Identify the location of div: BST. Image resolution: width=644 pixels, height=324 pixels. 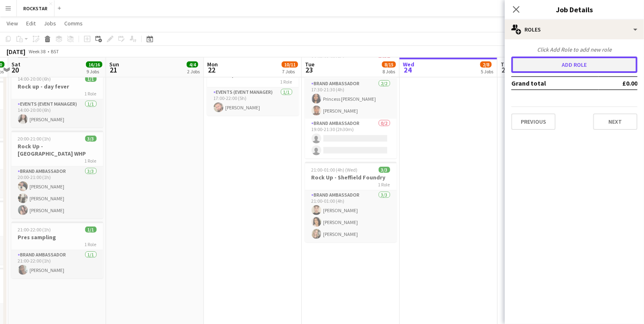
(55, 52).